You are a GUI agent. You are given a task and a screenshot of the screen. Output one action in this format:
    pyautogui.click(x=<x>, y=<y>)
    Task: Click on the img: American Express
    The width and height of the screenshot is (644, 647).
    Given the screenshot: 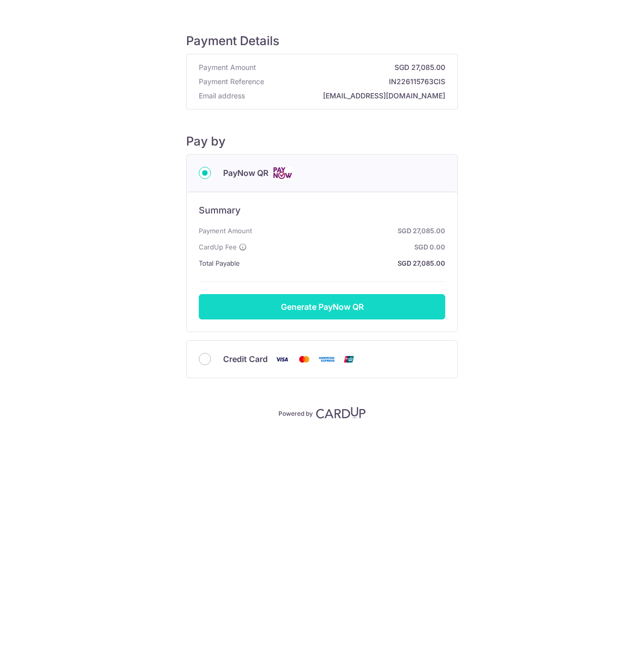 What is the action you would take?
    pyautogui.click(x=326, y=359)
    